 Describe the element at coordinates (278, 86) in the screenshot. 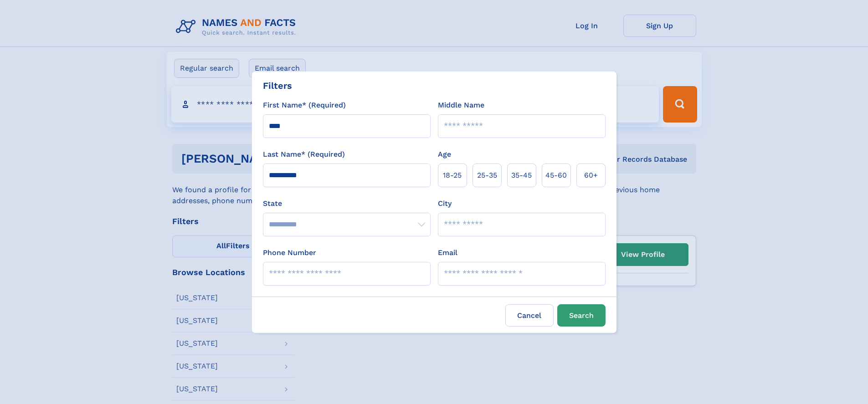

I see `div: Filters` at that location.